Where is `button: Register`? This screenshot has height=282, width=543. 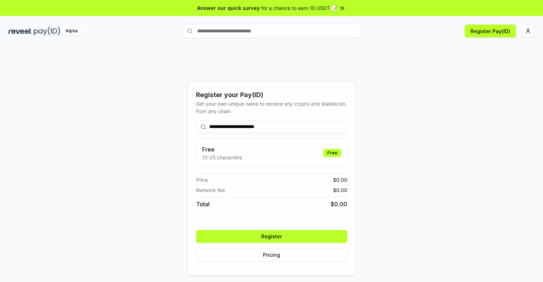 button: Register is located at coordinates (271, 236).